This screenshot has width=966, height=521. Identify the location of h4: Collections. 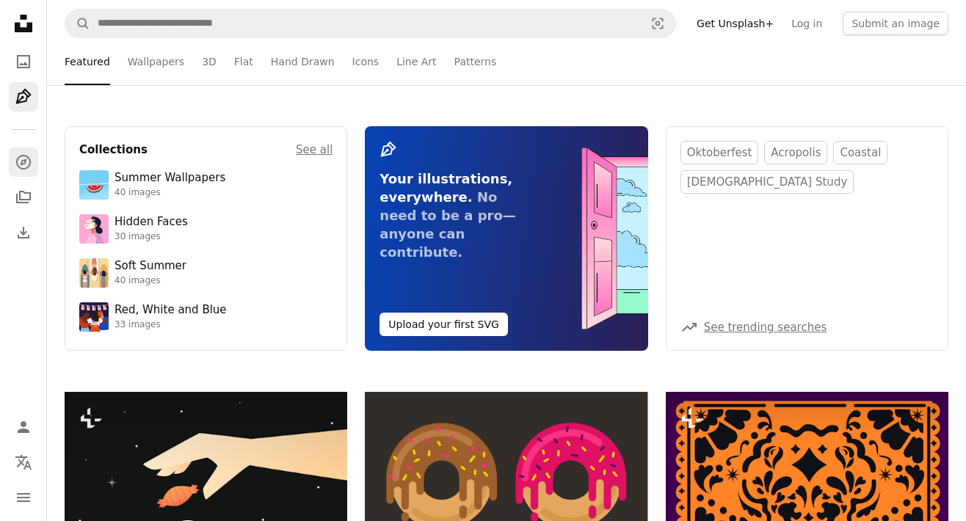
(113, 150).